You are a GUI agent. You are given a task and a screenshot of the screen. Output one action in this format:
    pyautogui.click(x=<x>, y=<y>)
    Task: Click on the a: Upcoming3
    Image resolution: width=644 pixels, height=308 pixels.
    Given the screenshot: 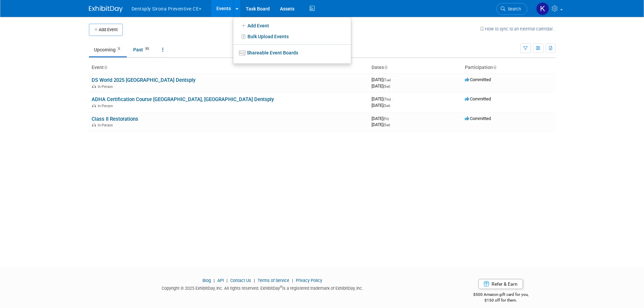 What is the action you would take?
    pyautogui.click(x=108, y=50)
    